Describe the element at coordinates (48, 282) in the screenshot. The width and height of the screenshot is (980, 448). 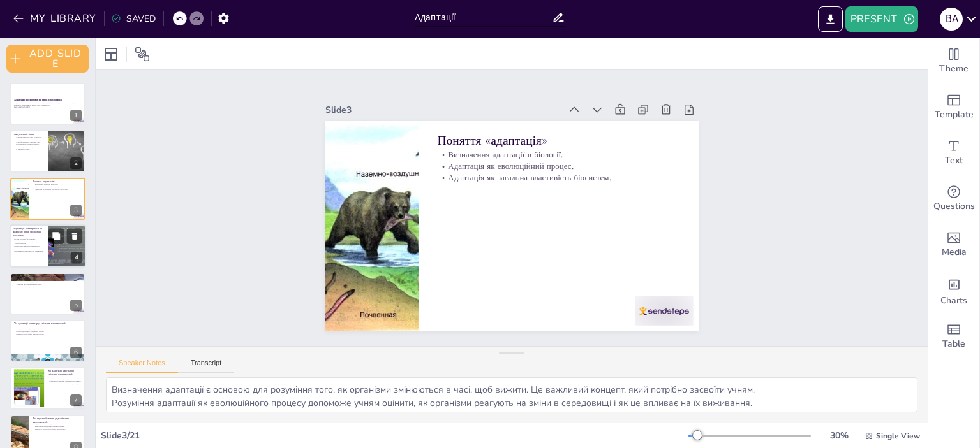
I see `p: Спільні властивості адаптацій.` at that location.